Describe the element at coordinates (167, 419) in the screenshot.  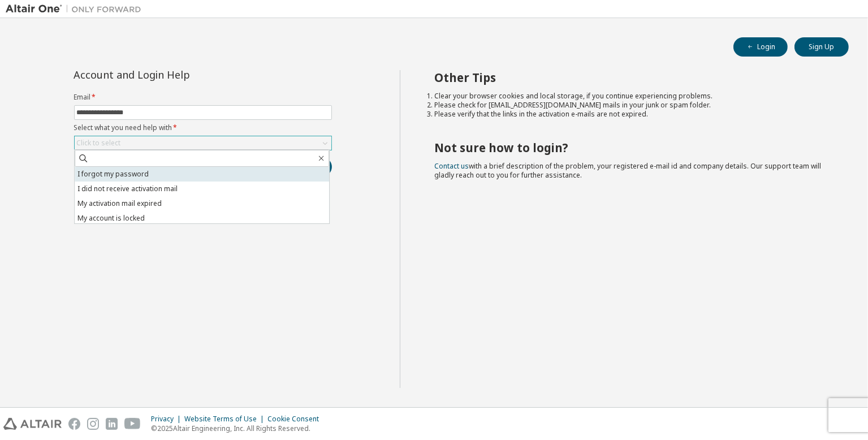
I see `div: Privacy` at that location.